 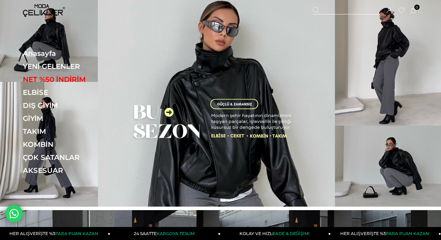 I want to click on a: HER ALIŞVERİŞTE %3PARA PUAN KAZAN, so click(x=386, y=233).